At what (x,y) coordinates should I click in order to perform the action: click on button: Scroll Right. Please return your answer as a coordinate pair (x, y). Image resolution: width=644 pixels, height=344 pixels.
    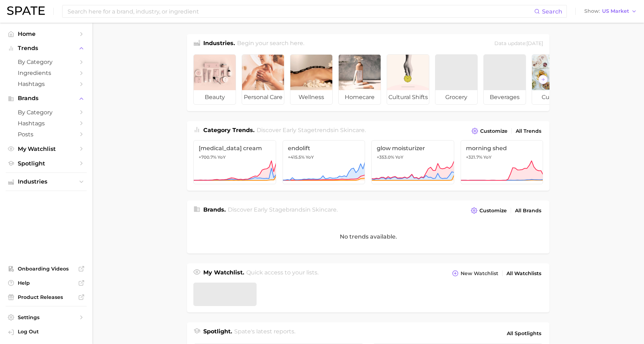
    Looking at the image, I should click on (543, 79).